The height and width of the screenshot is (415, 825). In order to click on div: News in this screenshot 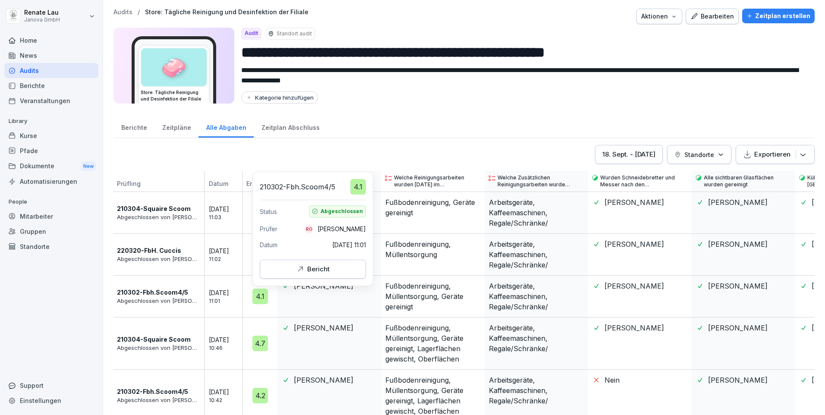, I will do `click(51, 55)`.